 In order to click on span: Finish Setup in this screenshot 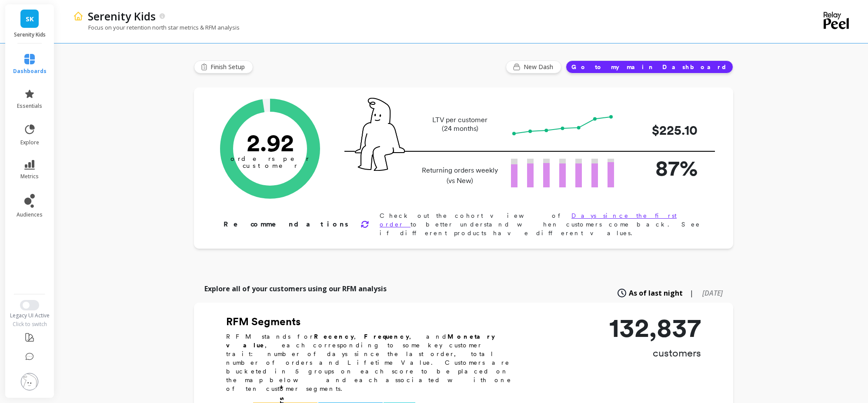, I will do `click(229, 67)`.